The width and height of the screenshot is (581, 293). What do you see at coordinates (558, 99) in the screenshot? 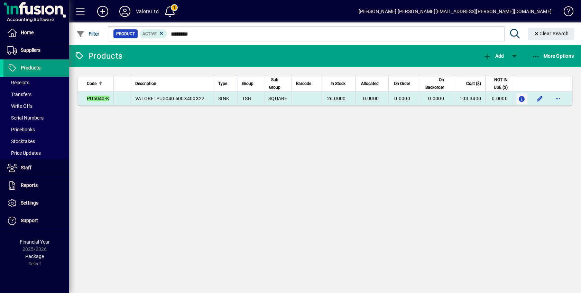
I see `button: More options` at bounding box center [558, 99].